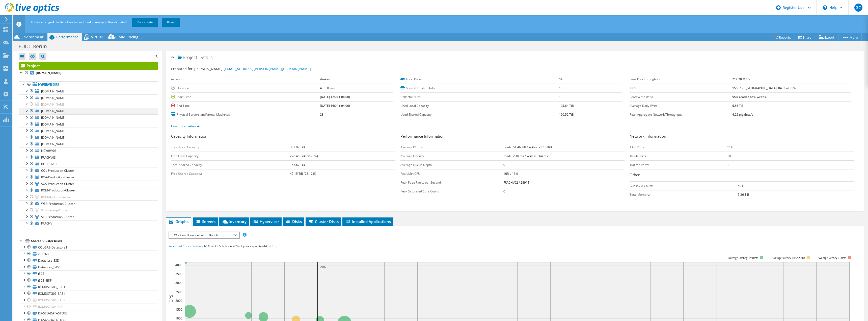  What do you see at coordinates (88, 254) in the screenshot?
I see `a: vCenter` at bounding box center [88, 254].